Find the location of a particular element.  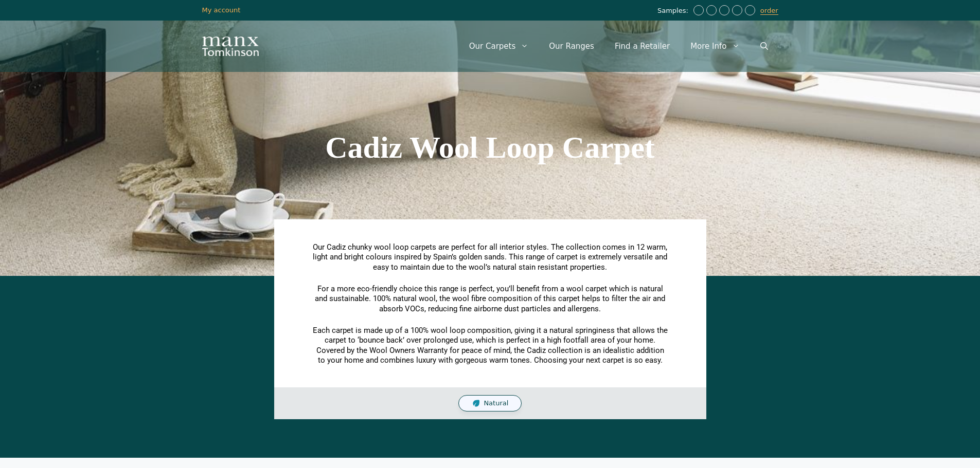

nav: Primary is located at coordinates (618, 46).